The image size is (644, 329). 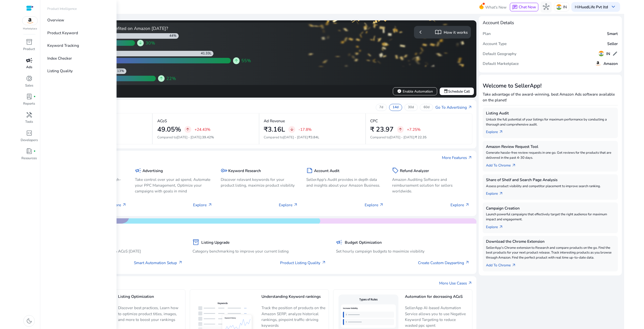 I want to click on a: inventory_2Product, so click(x=29, y=47).